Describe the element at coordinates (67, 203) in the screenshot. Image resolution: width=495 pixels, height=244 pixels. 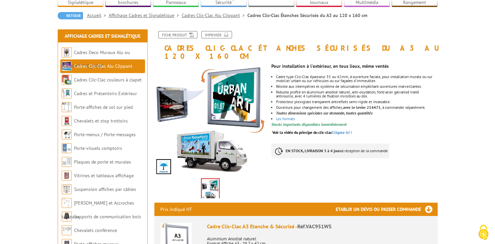
I see `img: Cimaises et Accroches tableaux` at that location.